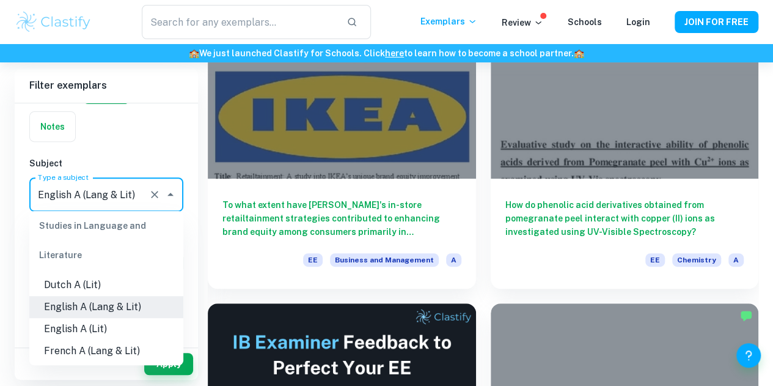 The width and height of the screenshot is (773, 386). I want to click on img: Clastify logo, so click(53, 22).